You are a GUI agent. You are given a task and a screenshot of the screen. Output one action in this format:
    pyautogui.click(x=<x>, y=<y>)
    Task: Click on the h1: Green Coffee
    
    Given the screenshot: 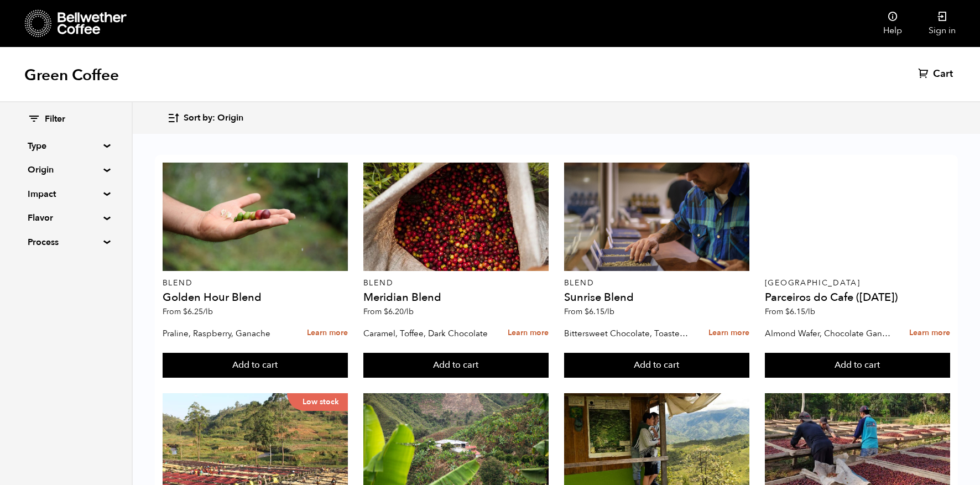 What is the action you would take?
    pyautogui.click(x=71, y=75)
    